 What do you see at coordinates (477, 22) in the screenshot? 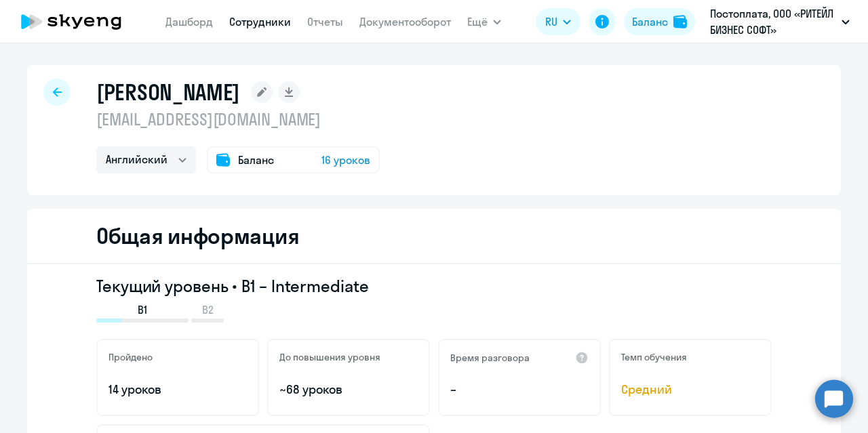
I see `span: Ещё` at bounding box center [477, 22].